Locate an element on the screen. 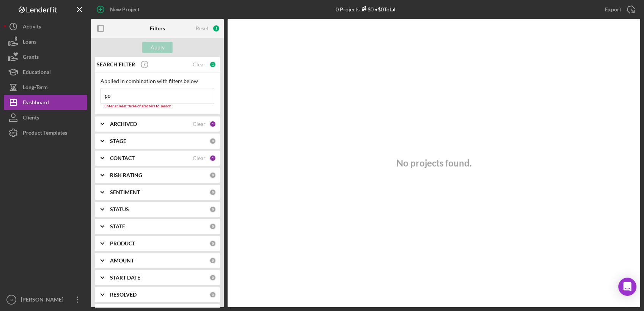  button: Activity is located at coordinates (46, 26).